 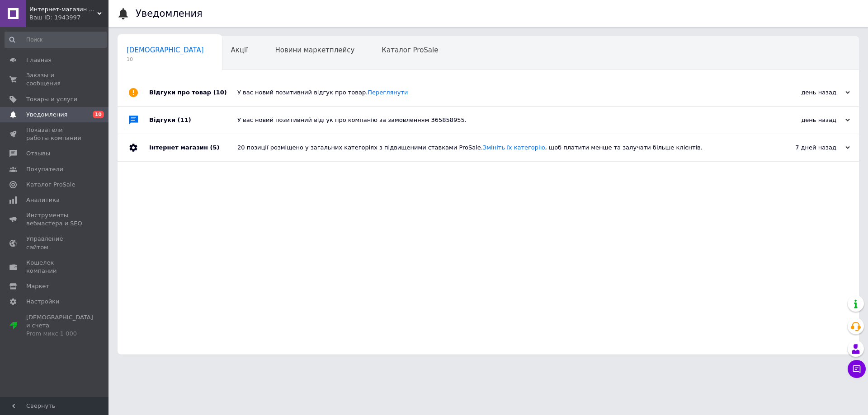 I want to click on span: Интернет-магазин "1000plus", so click(x=63, y=9).